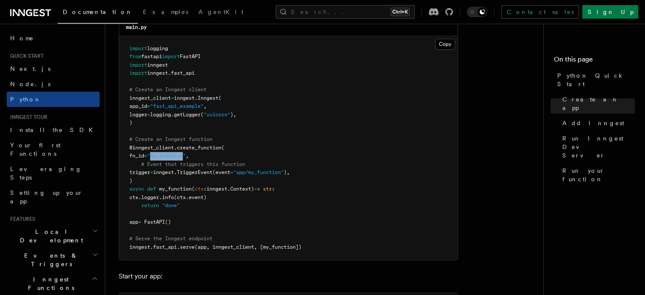 The height and width of the screenshot is (295, 645). What do you see at coordinates (165, 13) in the screenshot?
I see `a: Examples` at bounding box center [165, 13].